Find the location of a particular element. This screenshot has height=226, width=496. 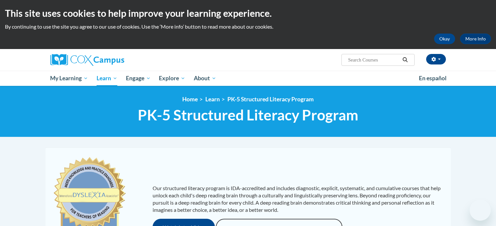

span: En español is located at coordinates (433, 78).